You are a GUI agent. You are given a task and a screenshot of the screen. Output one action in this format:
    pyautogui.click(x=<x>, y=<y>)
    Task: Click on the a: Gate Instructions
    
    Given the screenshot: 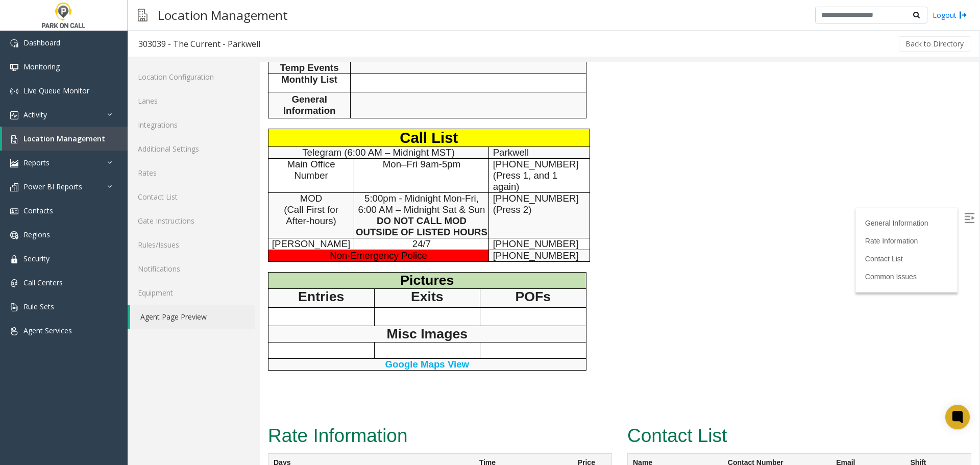 What is the action you would take?
    pyautogui.click(x=191, y=220)
    